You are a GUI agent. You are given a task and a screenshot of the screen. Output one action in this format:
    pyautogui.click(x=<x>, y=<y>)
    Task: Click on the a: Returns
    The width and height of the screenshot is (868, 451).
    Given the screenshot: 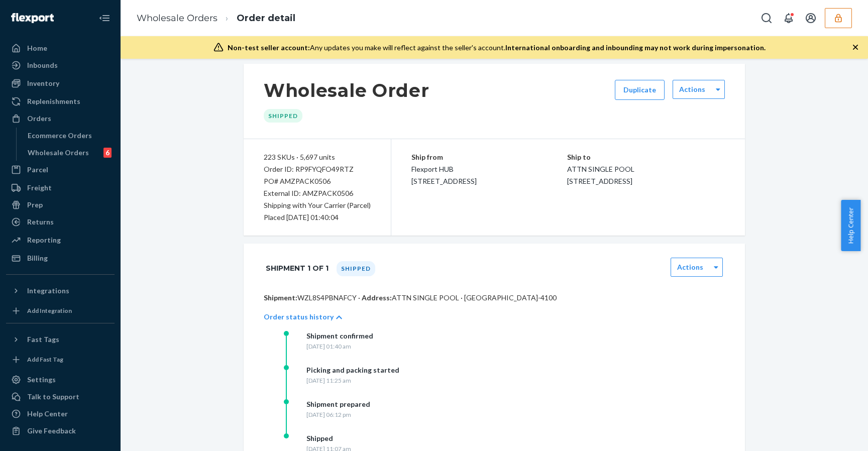 What is the action you would take?
    pyautogui.click(x=60, y=222)
    